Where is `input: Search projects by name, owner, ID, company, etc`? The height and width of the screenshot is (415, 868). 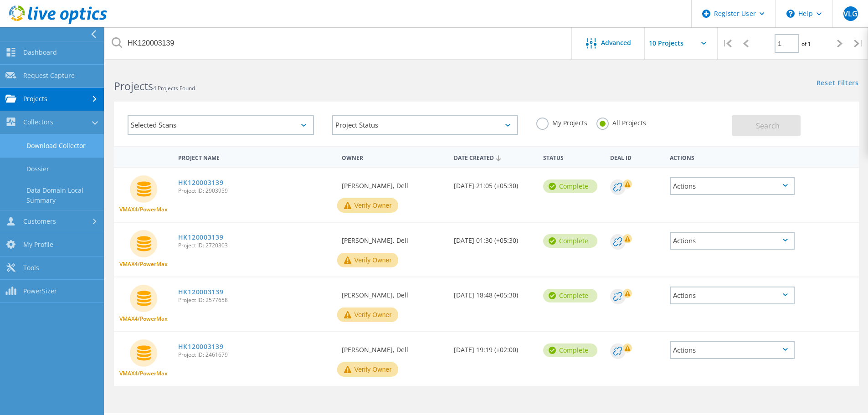
input: Search projects by name, owner, ID, company, etc is located at coordinates (339, 44).